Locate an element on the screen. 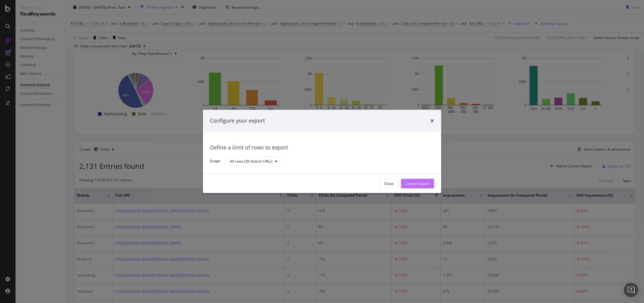  div: Open Intercom Messenger is located at coordinates (631, 290).